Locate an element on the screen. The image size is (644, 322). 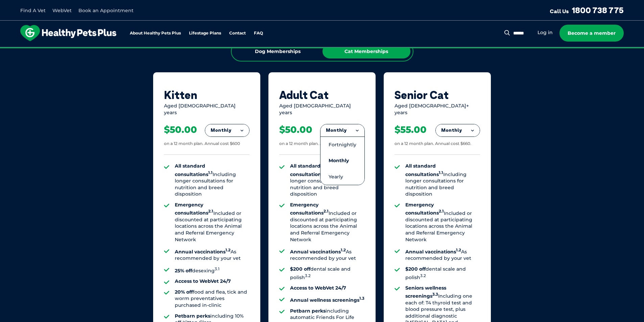
div: $55.00 is located at coordinates (411, 130).